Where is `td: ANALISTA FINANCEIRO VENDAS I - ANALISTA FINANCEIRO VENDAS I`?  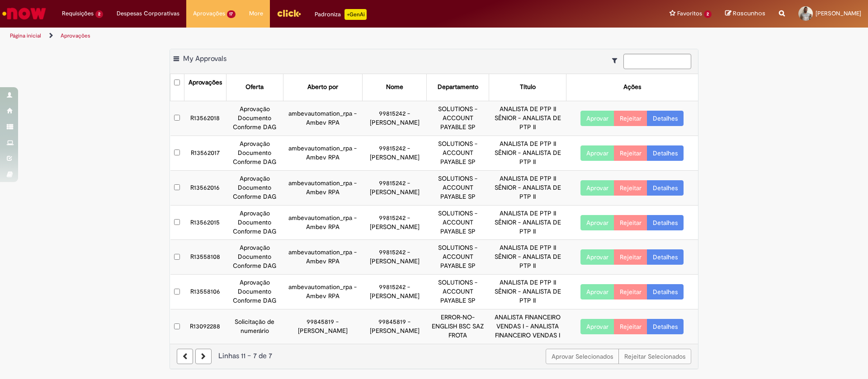 td: ANALISTA FINANCEIRO VENDAS I - ANALISTA FINANCEIRO VENDAS I is located at coordinates (527, 327).